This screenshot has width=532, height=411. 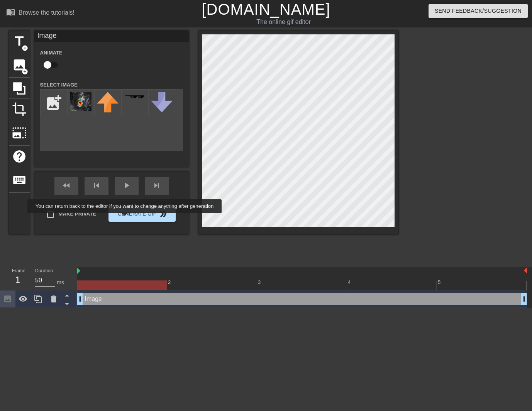 What do you see at coordinates (66, 185) in the screenshot?
I see `span: fast_rewind` at bounding box center [66, 185].